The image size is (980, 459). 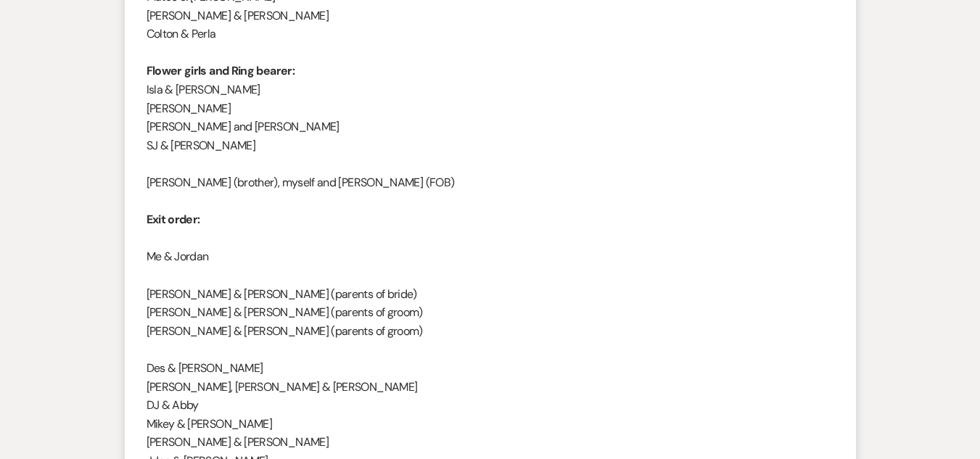 What do you see at coordinates (221, 70) in the screenshot?
I see `strong: Flower girls and Ring bearer:` at bounding box center [221, 70].